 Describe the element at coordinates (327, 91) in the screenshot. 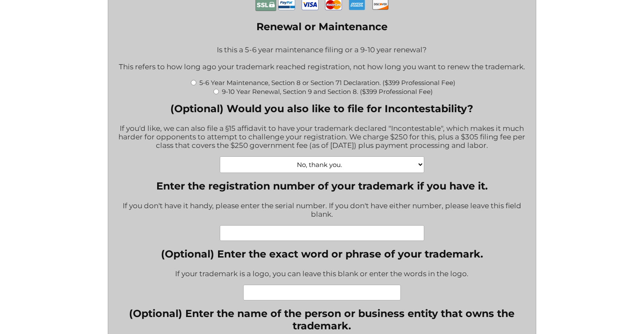

I see `label: 9-10 Year Renewal, Section 9 and Section 8. ($399 Professional Fee)` at that location.